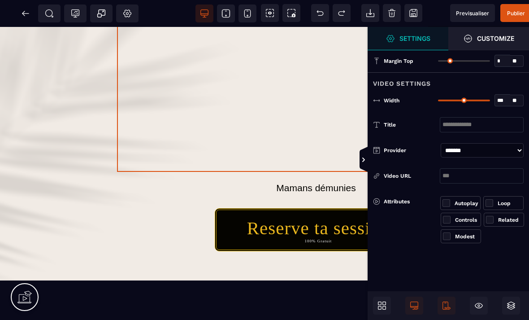 The width and height of the screenshot is (529, 320). I want to click on span: Preview, so click(472, 13).